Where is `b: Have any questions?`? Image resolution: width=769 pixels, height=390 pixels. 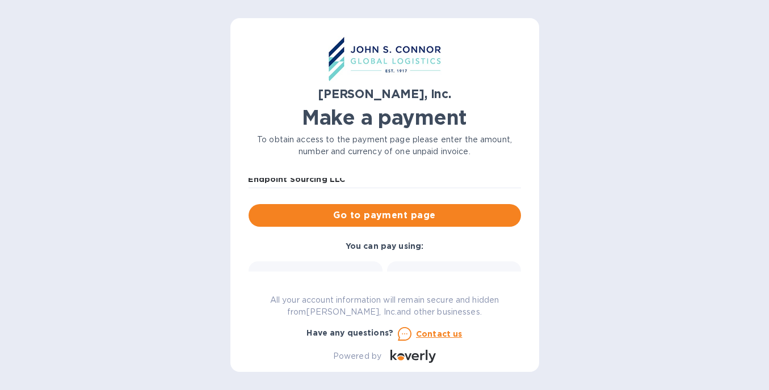
b: Have any questions? is located at coordinates (350, 333).